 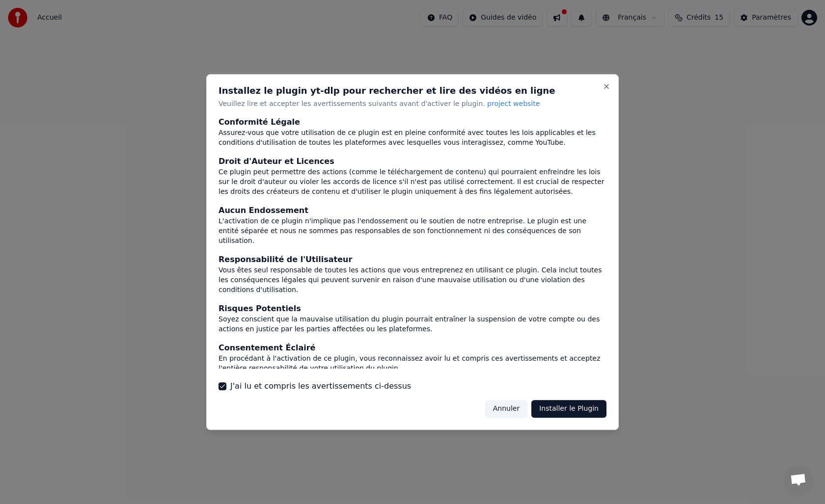 What do you see at coordinates (412, 281) in the screenshot?
I see `div: Vous êtes seul responsable de toutes les actions que vous entreprenez en utilisant ce plugin. Cel...` at bounding box center [412, 281].